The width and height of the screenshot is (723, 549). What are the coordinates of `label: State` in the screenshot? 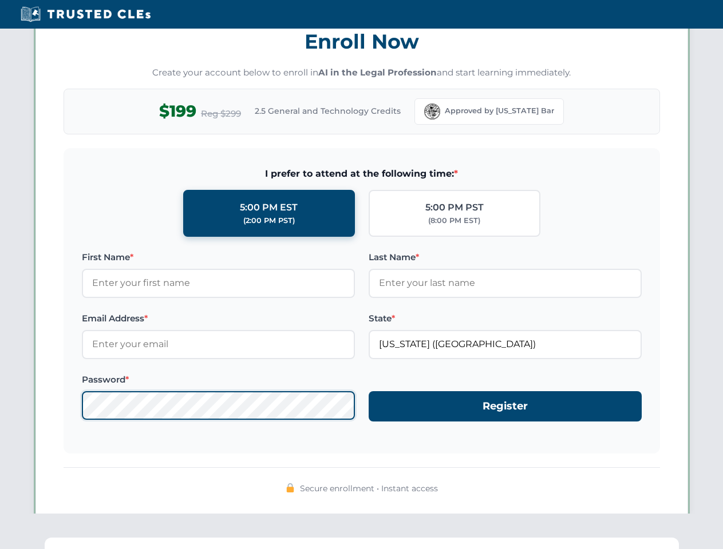 It's located at (505, 319).